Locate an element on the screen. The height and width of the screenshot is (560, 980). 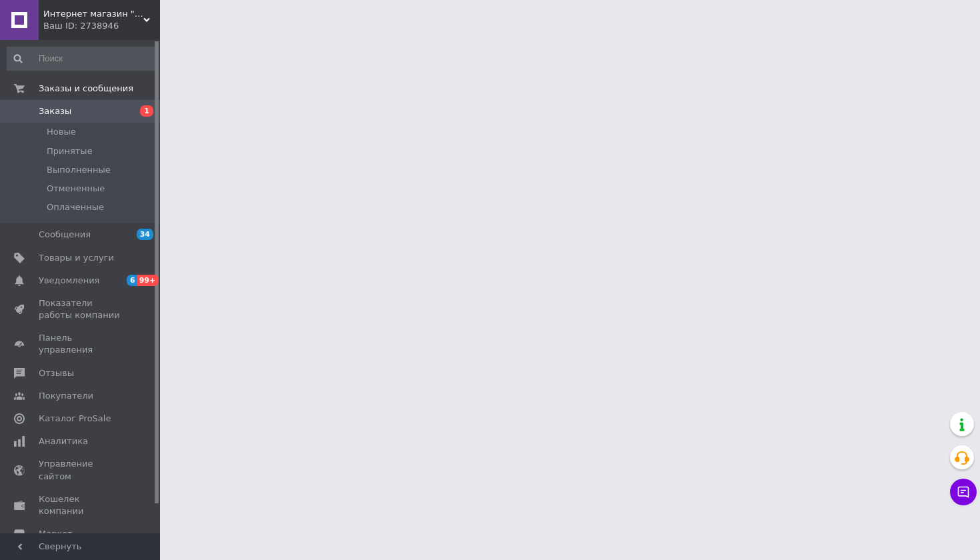
span: Товары и услуги is located at coordinates (76, 258).